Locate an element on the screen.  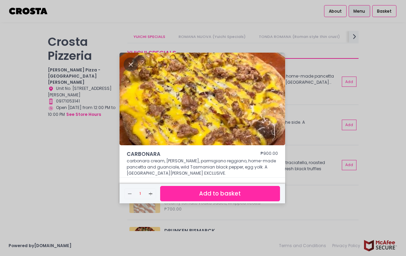
button: Close is located at coordinates (131, 64).